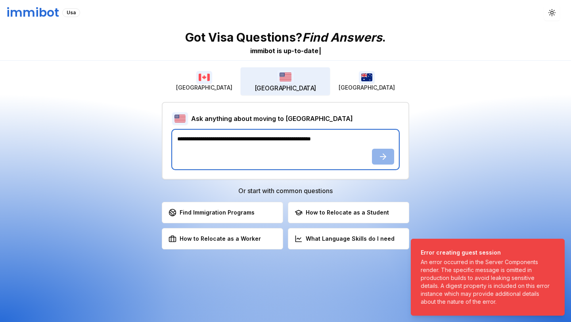 The image size is (571, 322). I want to click on div: What Language Skills do I need, so click(344, 239).